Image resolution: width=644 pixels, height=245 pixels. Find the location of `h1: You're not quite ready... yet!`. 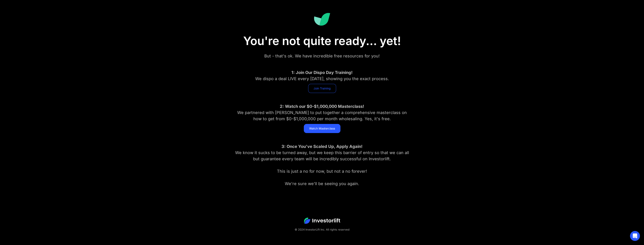

h1: You're not quite ready... yet! is located at coordinates (322, 41).